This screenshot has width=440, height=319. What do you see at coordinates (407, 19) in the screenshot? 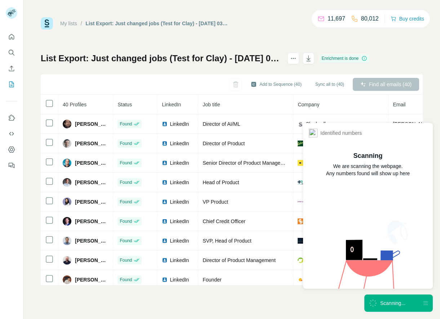
I see `button: Buy credits` at bounding box center [407, 19].